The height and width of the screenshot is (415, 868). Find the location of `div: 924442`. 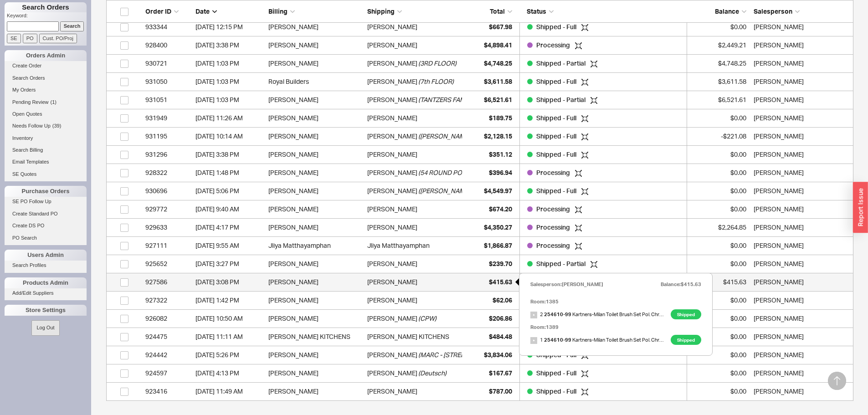

div: 924442 is located at coordinates (168, 355).